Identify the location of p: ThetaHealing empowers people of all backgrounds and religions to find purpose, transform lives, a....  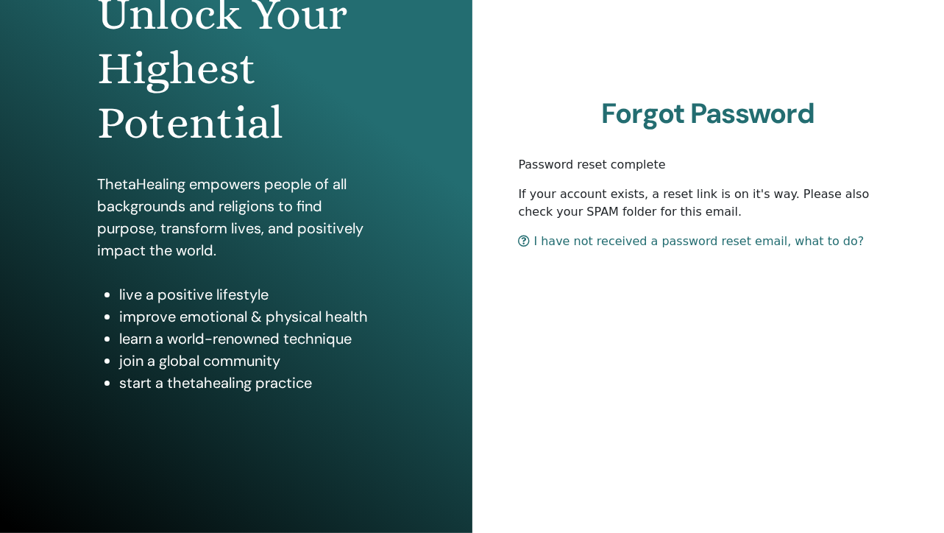
(236, 217).